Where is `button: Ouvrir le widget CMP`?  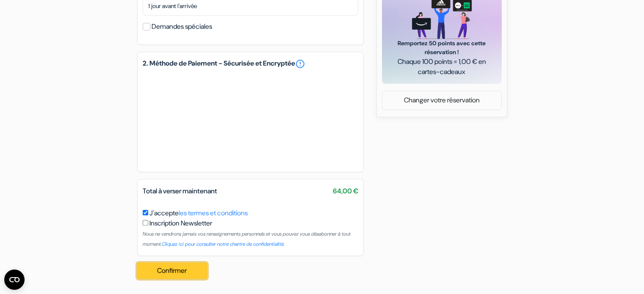
button: Ouvrir le widget CMP is located at coordinates (15, 279).